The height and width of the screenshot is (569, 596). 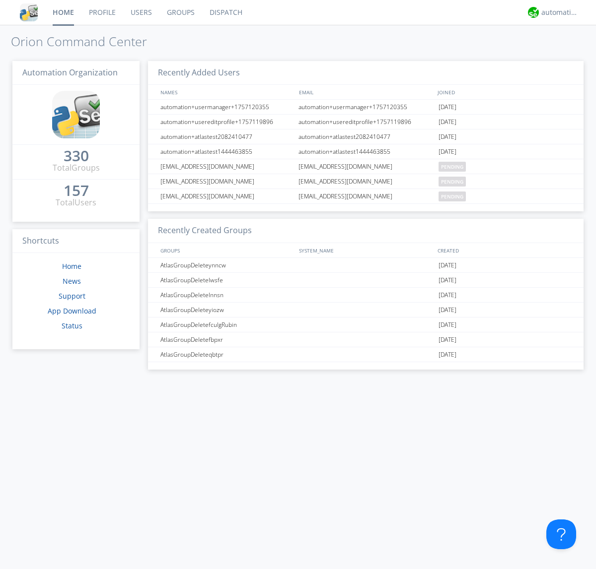 I want to click on a: Home, so click(x=71, y=266).